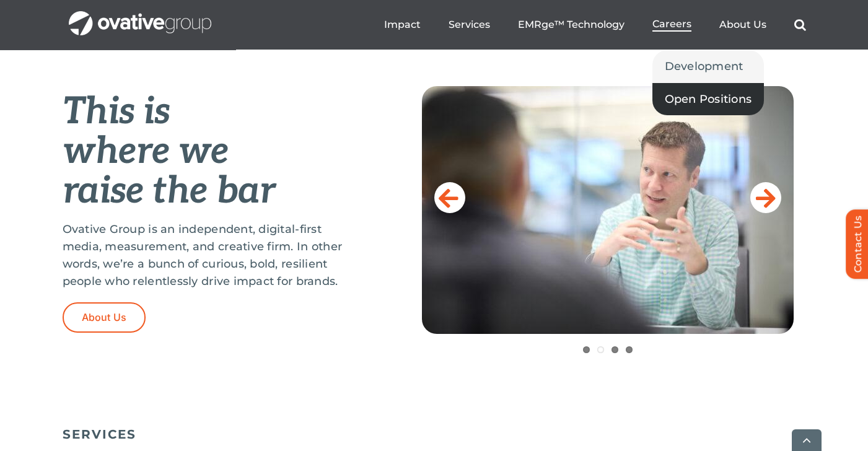  What do you see at coordinates (628, 349) in the screenshot?
I see `a: 4` at bounding box center [628, 349].